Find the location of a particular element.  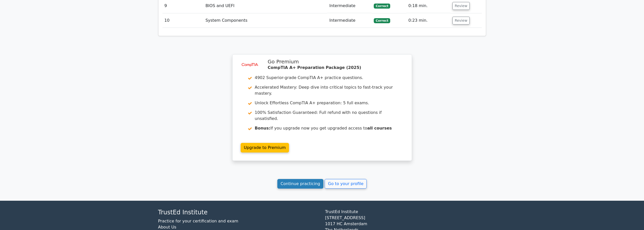

td: Intermediate is located at coordinates (349, 20).